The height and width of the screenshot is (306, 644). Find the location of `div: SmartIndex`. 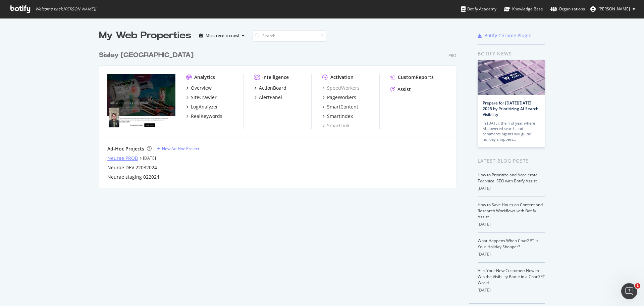

div: SmartIndex is located at coordinates (340, 116).